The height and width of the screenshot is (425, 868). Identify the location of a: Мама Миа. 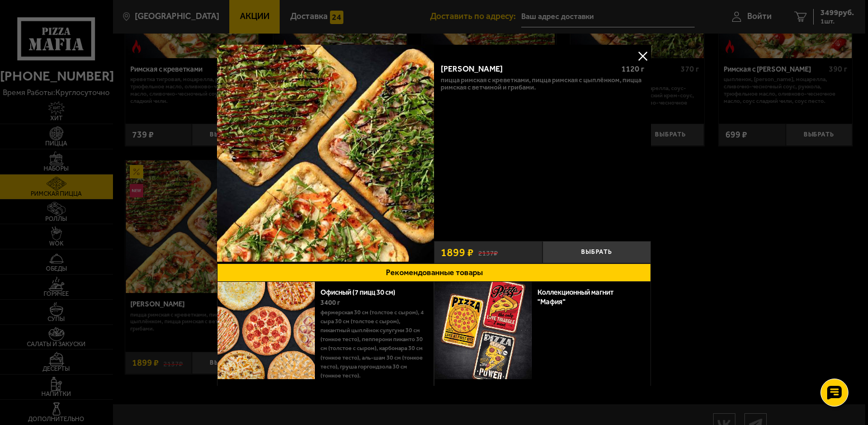
(326, 154).